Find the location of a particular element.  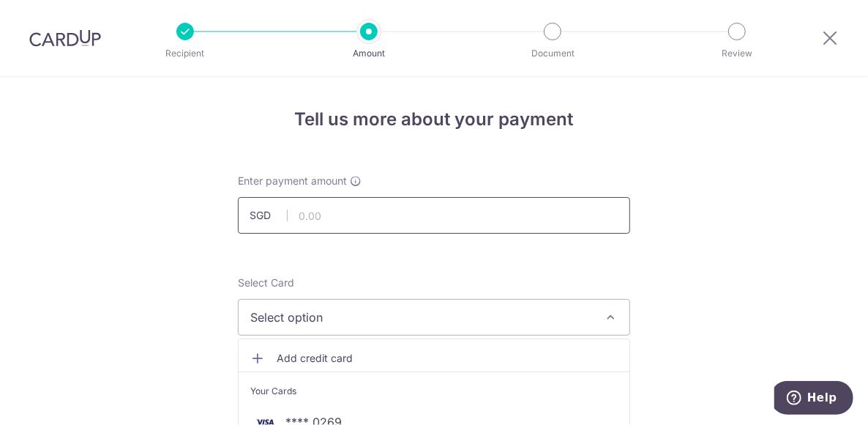

span: translation missing: en.payables.payment_networks.credit_card.summary.labels.select_card is located at coordinates (266, 282).